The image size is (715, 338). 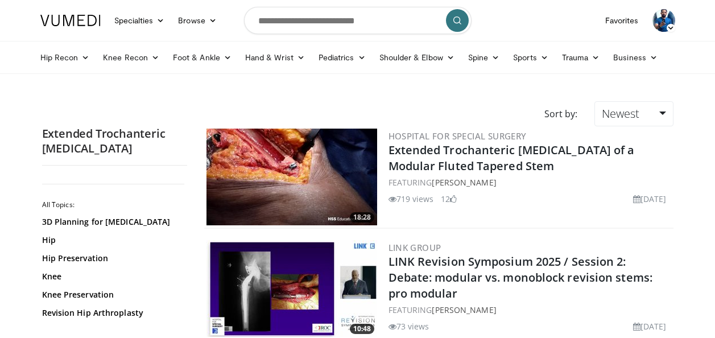 I want to click on a: Shoulder & Elbow, so click(x=417, y=57).